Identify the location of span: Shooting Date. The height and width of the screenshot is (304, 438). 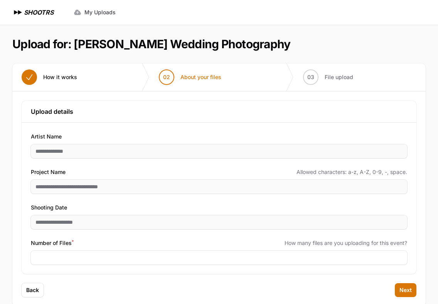
(49, 207).